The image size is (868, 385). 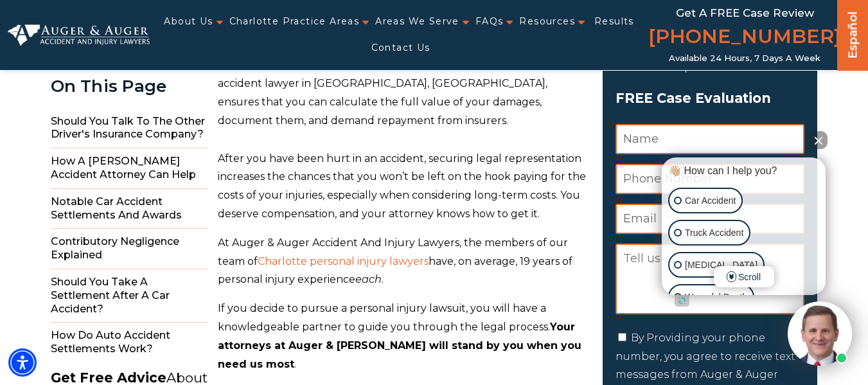 I want to click on input: Email, so click(x=710, y=218).